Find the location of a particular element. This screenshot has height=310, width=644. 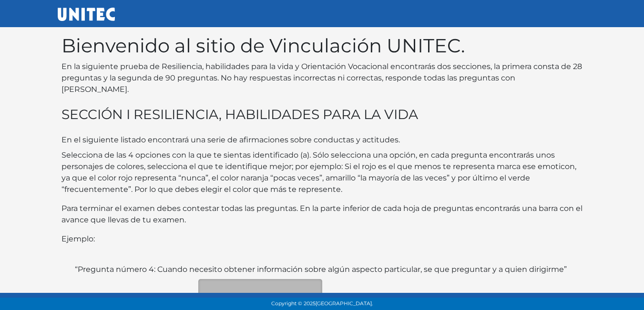

p: Ejemplo: is located at coordinates (322, 240).